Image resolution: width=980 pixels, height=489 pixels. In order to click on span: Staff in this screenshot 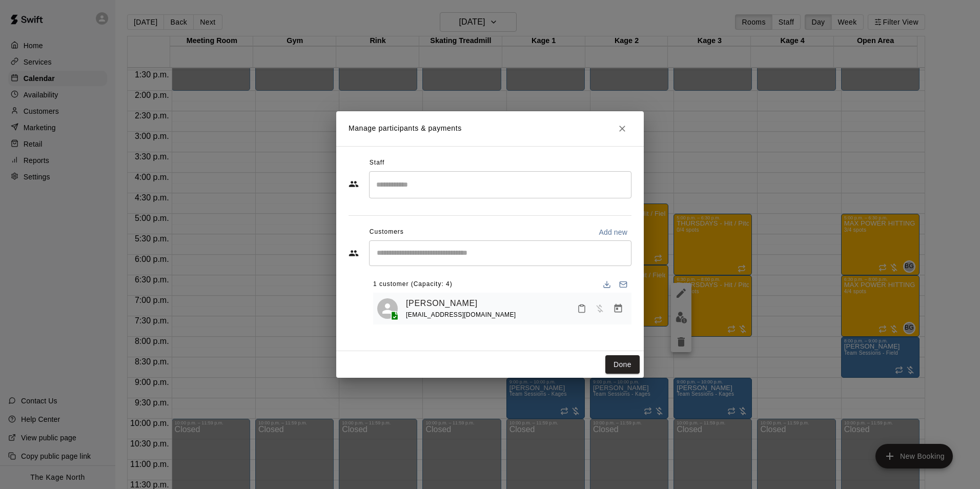, I will do `click(377, 163)`.